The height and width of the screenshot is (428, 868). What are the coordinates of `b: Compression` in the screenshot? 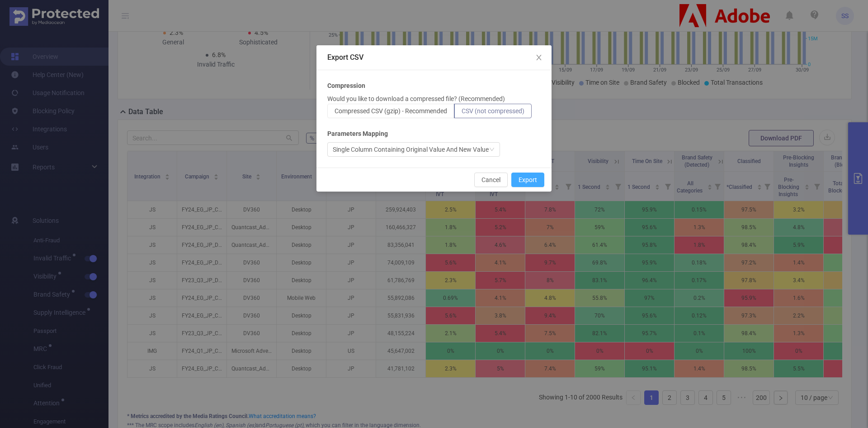 It's located at (346, 86).